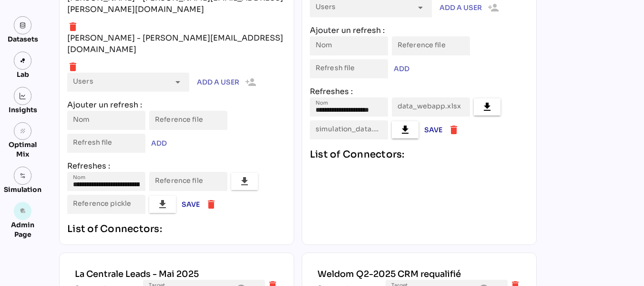 The height and width of the screenshot is (286, 644). I want to click on img: data.svg, so click(23, 26).